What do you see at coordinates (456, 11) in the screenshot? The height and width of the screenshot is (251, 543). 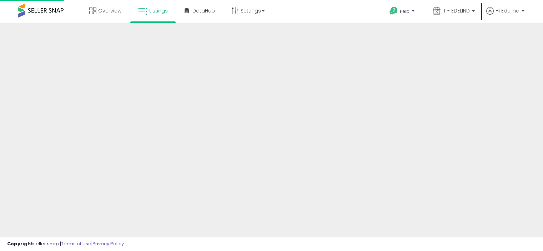 I see `span: IT - EDELIND` at bounding box center [456, 11].